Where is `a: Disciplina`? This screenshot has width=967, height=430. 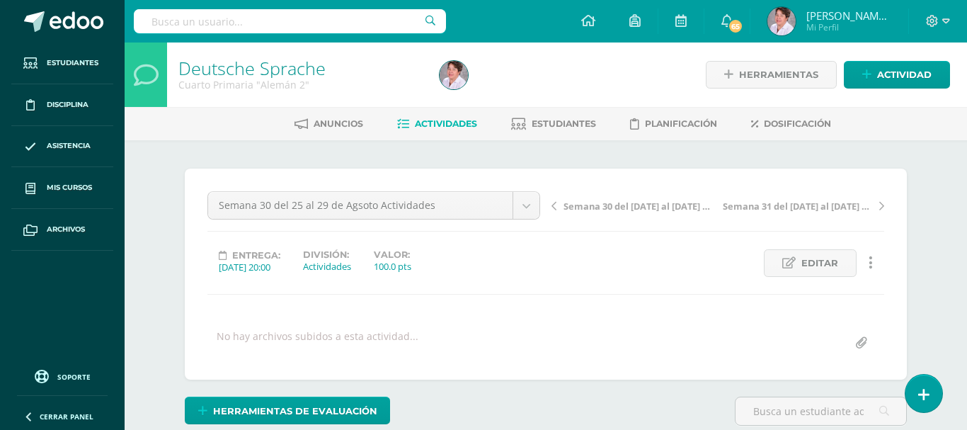 a: Disciplina is located at coordinates (62, 105).